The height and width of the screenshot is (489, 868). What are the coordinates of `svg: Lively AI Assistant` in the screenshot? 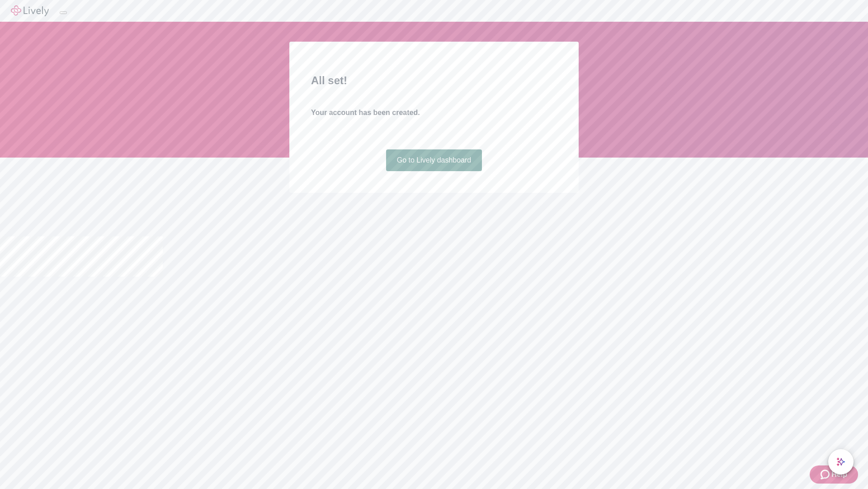 It's located at (841, 462).